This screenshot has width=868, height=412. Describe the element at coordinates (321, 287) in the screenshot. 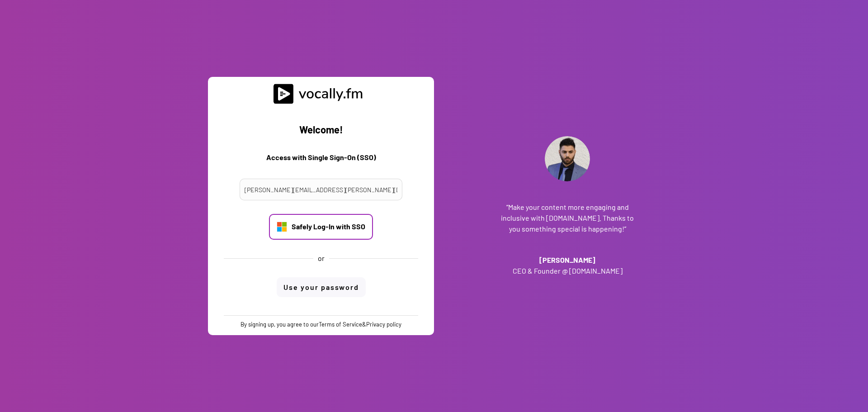

I see `button: Use your password` at that location.